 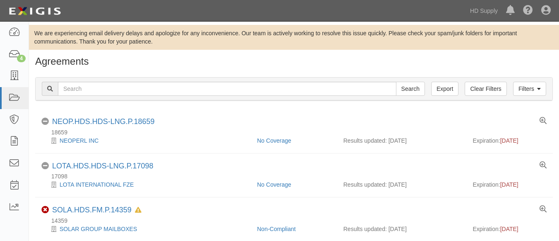 What do you see at coordinates (146, 229) in the screenshot?
I see `div: SOLAR GROUP MAILBOXES` at bounding box center [146, 229].